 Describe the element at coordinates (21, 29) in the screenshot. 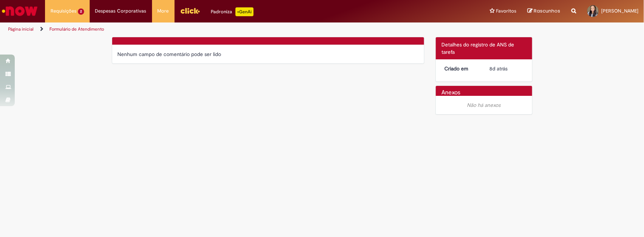

I see `a: Página inicial` at that location.